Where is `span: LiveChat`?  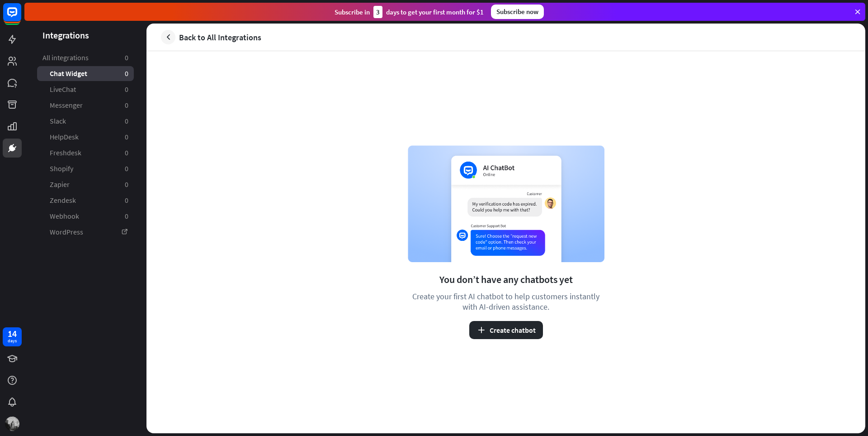 span: LiveChat is located at coordinates (63, 89).